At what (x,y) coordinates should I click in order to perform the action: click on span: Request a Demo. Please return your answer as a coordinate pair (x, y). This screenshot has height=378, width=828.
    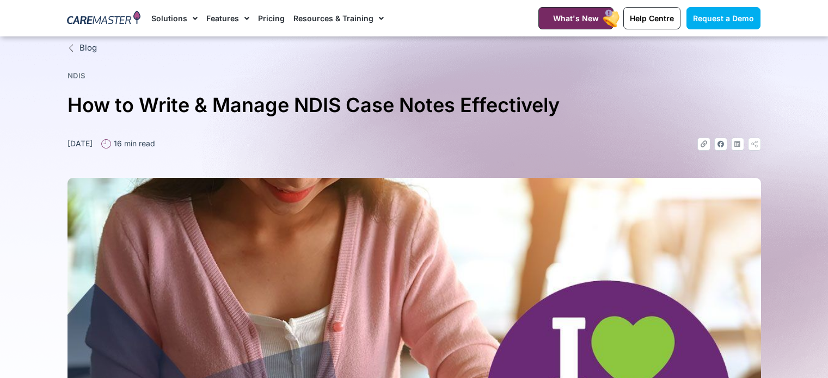
    Looking at the image, I should click on (724, 18).